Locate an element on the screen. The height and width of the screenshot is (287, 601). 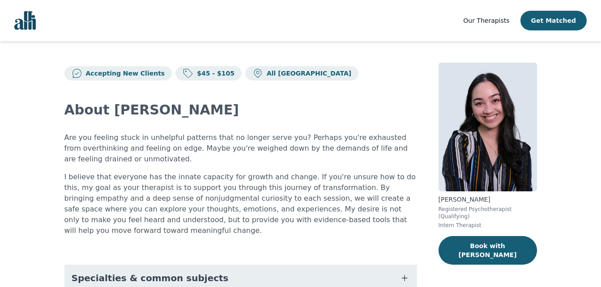
p: Intern Therapist is located at coordinates (488, 226).